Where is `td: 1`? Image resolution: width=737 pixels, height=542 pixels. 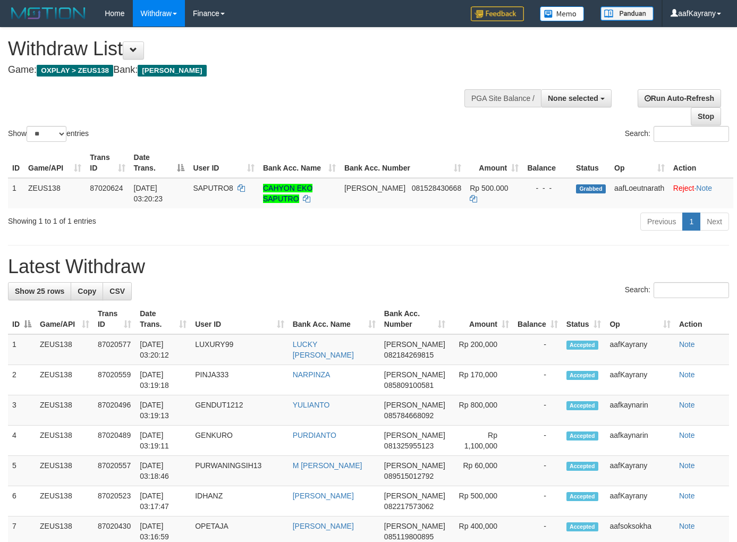
td: 1 is located at coordinates (22, 350).